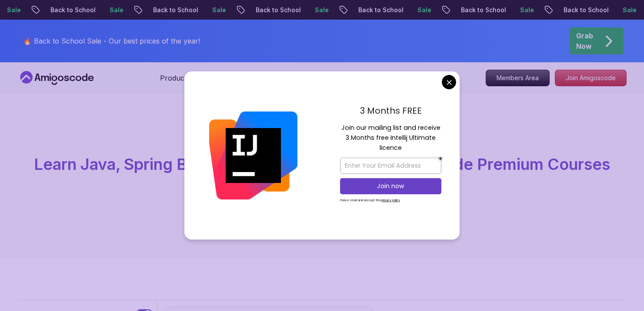 The width and height of the screenshot is (644, 311). Describe the element at coordinates (584, 41) in the screenshot. I see `p: Grab Now` at that location.